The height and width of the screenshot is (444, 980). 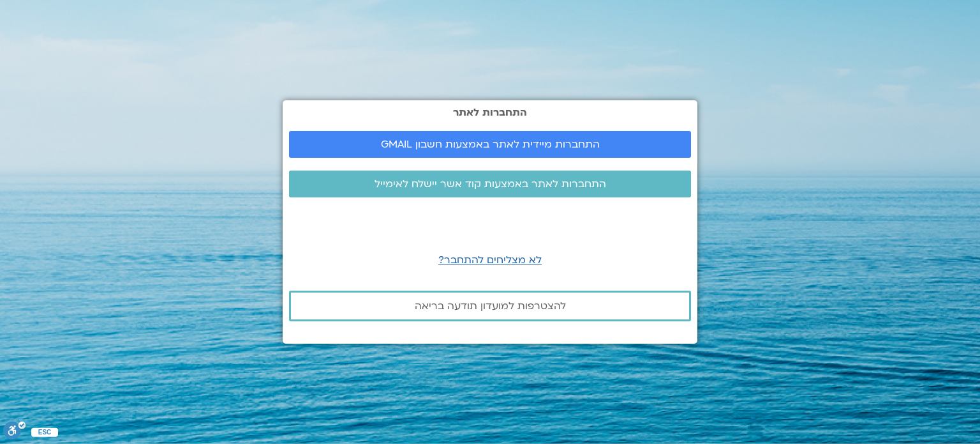 I want to click on a: התחברות מיידית לאתר באמצעות חשבון GMAIL, so click(x=490, y=145).